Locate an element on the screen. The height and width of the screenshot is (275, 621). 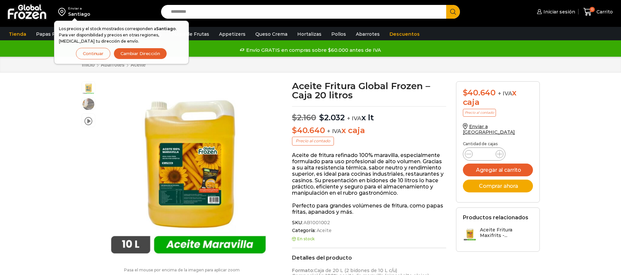
div: 1 / 3 is located at coordinates (188, 171).